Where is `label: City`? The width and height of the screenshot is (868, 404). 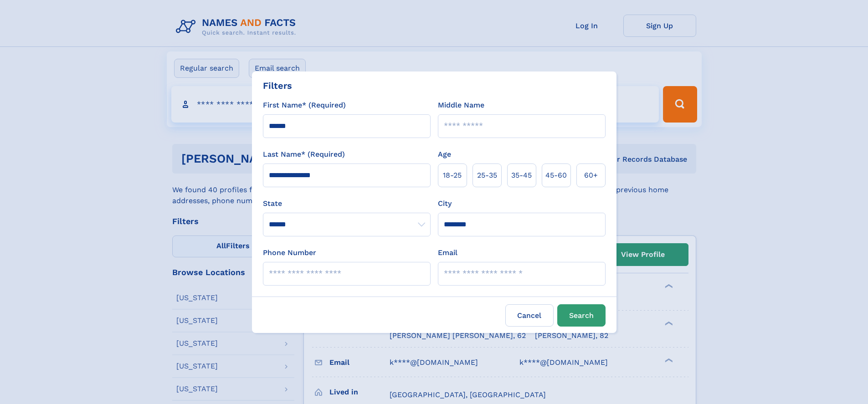
label: City is located at coordinates (445, 204).